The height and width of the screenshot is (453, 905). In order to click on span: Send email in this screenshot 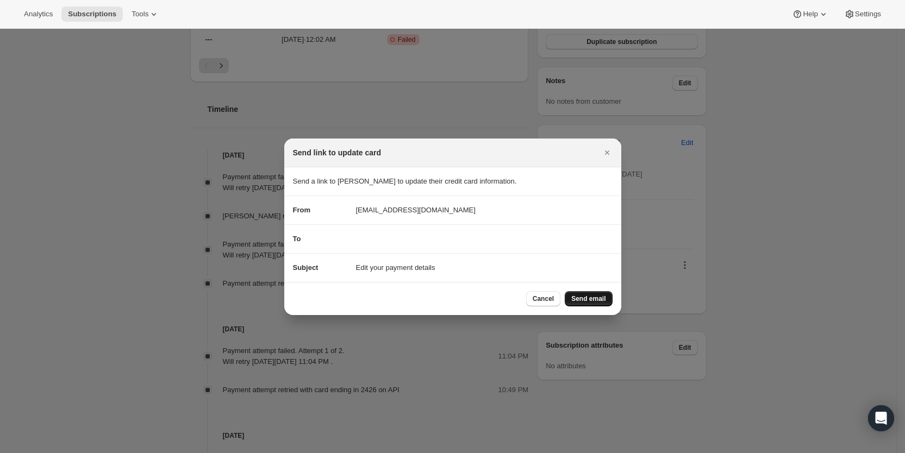, I will do `click(588, 299)`.